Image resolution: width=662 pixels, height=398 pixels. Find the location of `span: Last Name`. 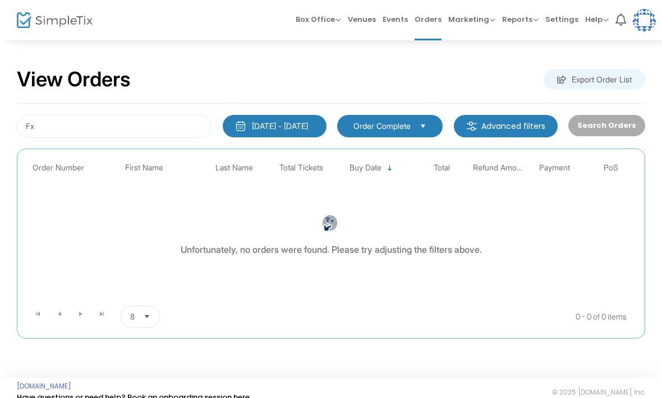

span: Last Name is located at coordinates (234, 168).